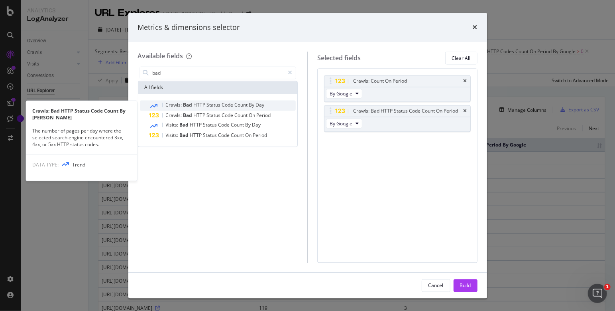 The image size is (615, 311). I want to click on div: modal, so click(308, 155).